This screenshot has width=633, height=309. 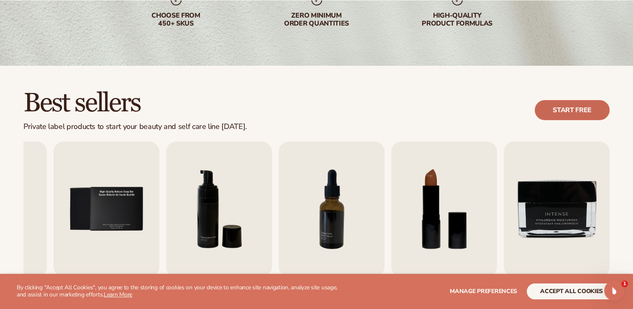 I want to click on div: High-quality product formulas, so click(x=457, y=20).